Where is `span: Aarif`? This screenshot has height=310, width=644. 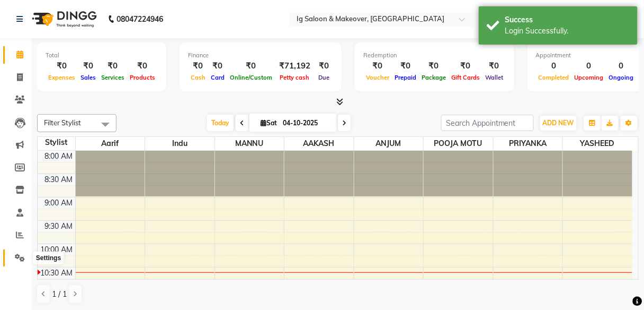
span: Aarif is located at coordinates (110, 143).